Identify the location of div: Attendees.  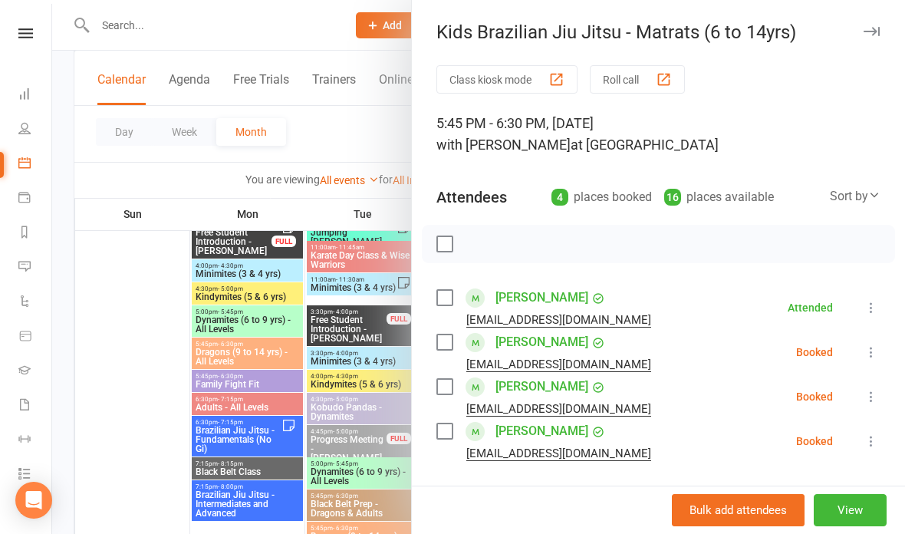
(472, 197).